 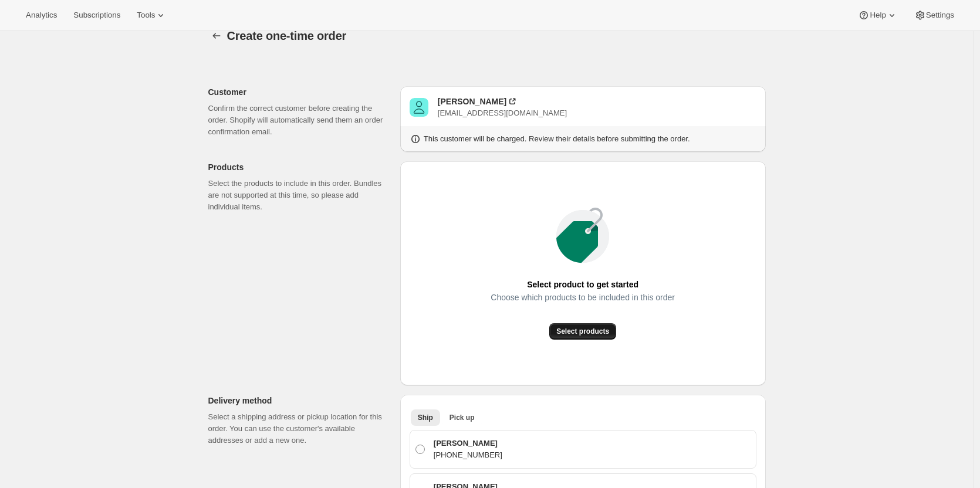 What do you see at coordinates (583, 332) in the screenshot?
I see `span: Select products` at bounding box center [583, 332].